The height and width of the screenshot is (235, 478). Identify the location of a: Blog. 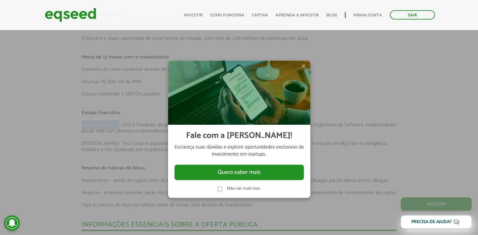
(332, 15).